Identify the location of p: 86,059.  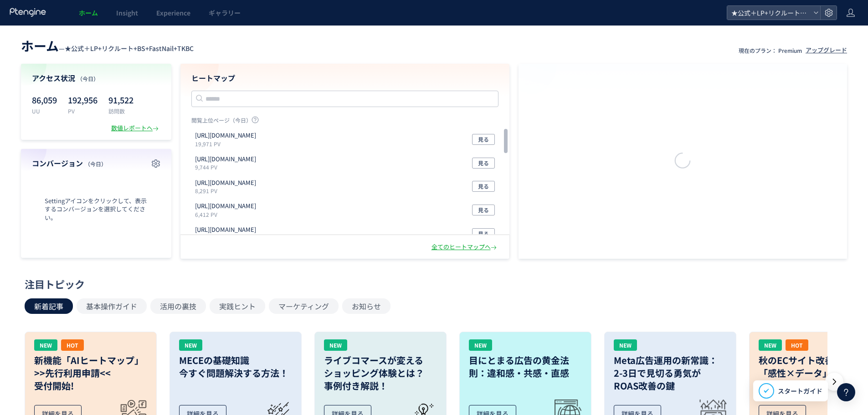
(44, 100).